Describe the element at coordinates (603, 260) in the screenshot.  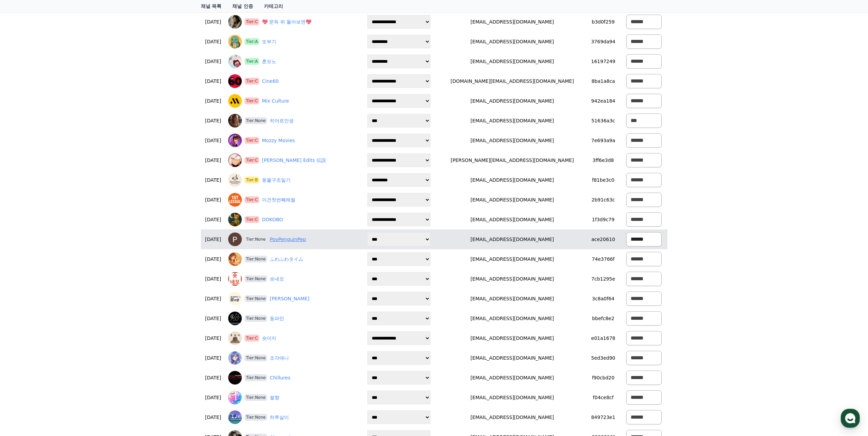
I see `td: 74e3766f` at that location.